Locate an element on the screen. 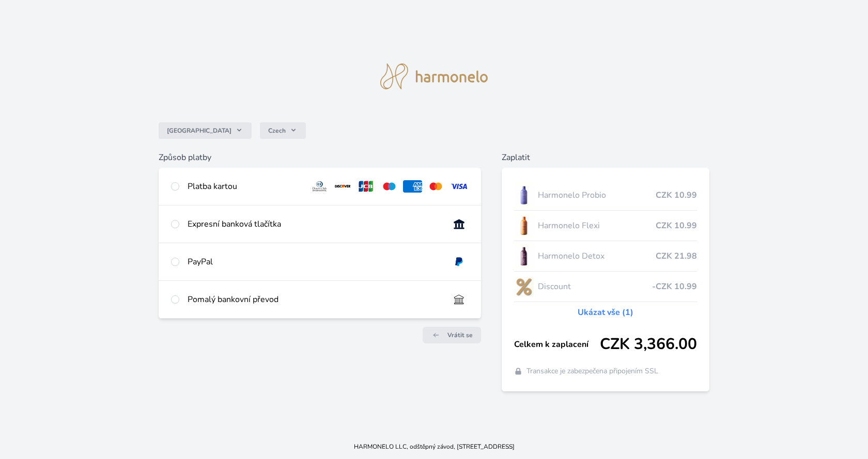 This screenshot has width=868, height=459. img: discover.svg is located at coordinates (342, 186).